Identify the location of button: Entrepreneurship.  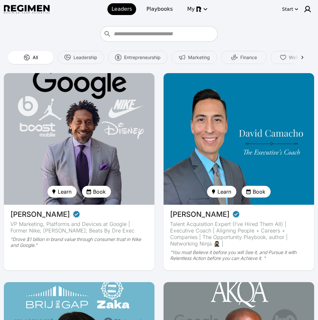
(138, 57).